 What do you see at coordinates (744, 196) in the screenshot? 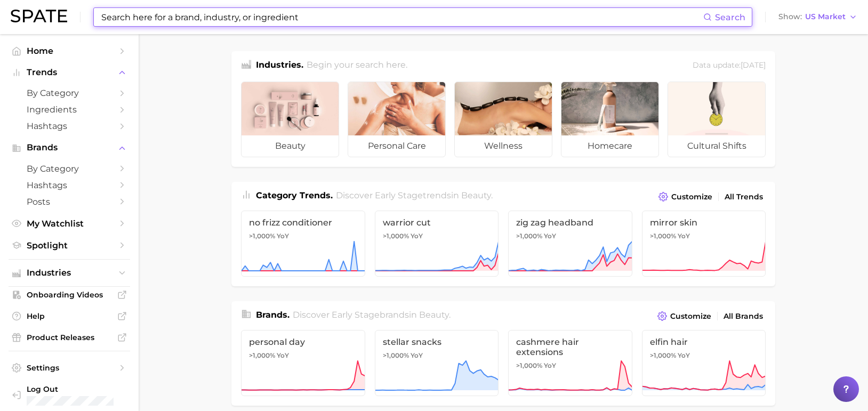
I see `a: All Trends` at bounding box center [744, 196].